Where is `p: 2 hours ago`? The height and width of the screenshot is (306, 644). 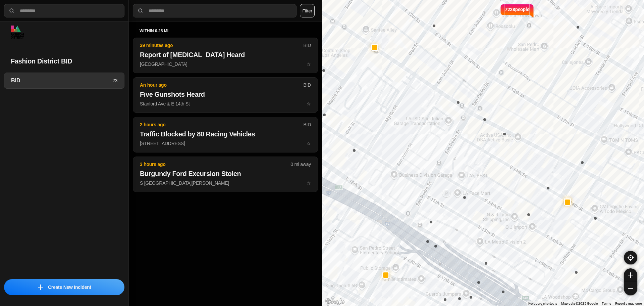 p: 2 hours ago is located at coordinates (221, 125).